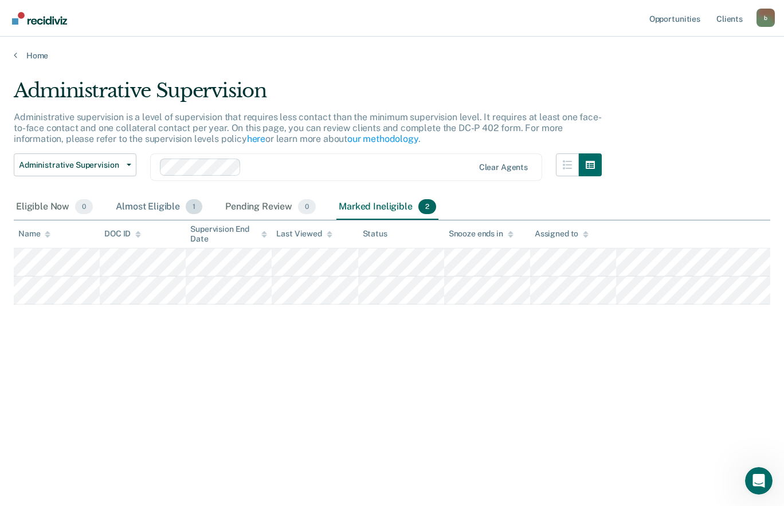 Image resolution: width=784 pixels, height=506 pixels. Describe the element at coordinates (561, 234) in the screenshot. I see `div: Assigned to` at that location.